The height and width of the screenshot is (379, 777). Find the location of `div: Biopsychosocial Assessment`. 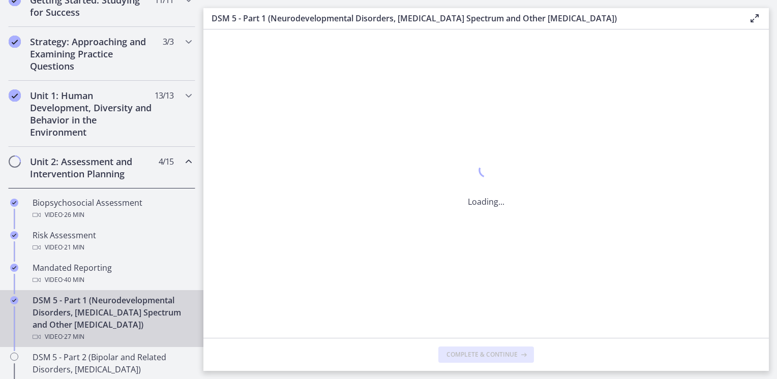

div: Biopsychosocial Assessment is located at coordinates (112, 209).